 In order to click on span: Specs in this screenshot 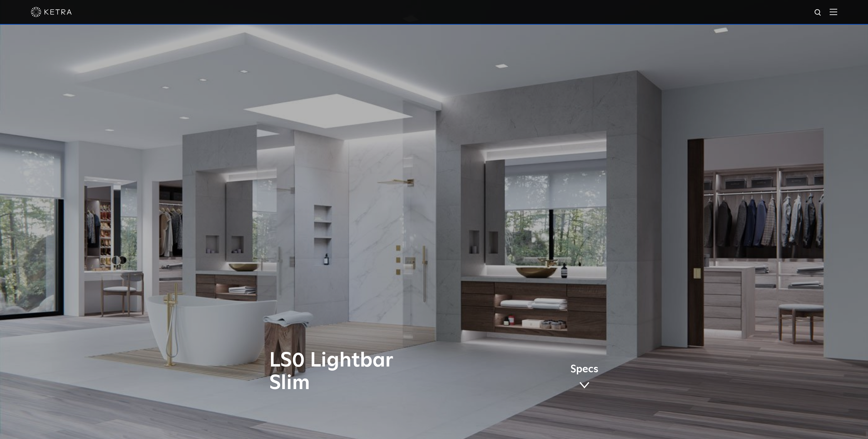, I will do `click(585, 370)`.